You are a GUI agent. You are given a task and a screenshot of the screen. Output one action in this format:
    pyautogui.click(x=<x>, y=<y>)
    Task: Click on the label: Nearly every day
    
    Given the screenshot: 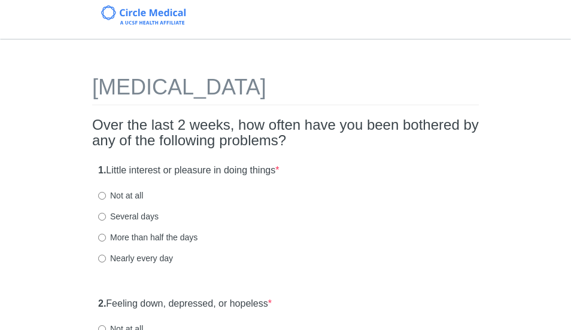 What is the action you would take?
    pyautogui.click(x=135, y=259)
    